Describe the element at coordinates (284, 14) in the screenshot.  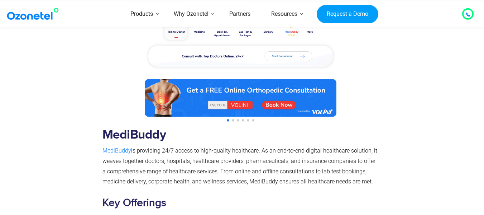
I see `a: Resources` at that location.